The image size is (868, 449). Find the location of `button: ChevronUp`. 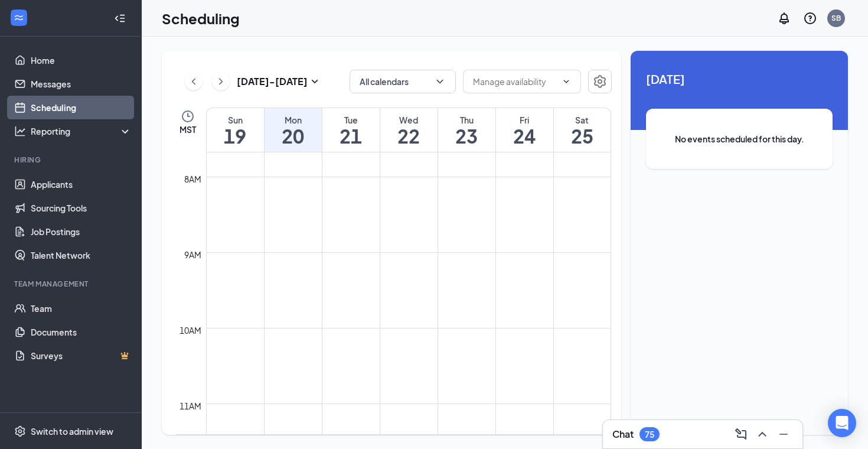

button: ChevronUp is located at coordinates (762, 434).